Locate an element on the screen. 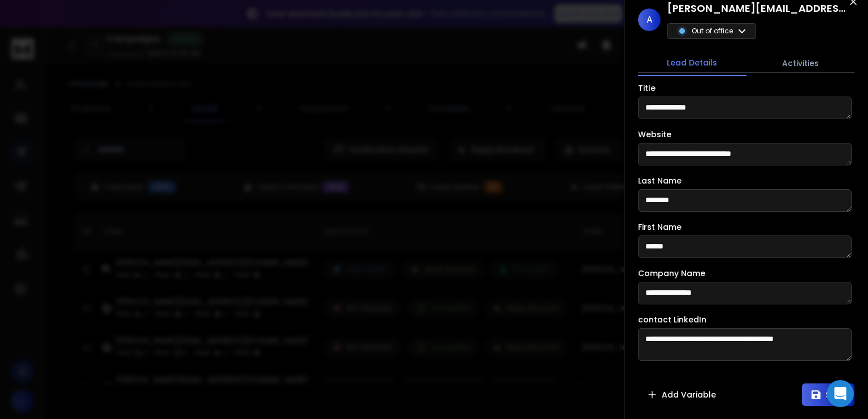  label: Last Name is located at coordinates (660, 181).